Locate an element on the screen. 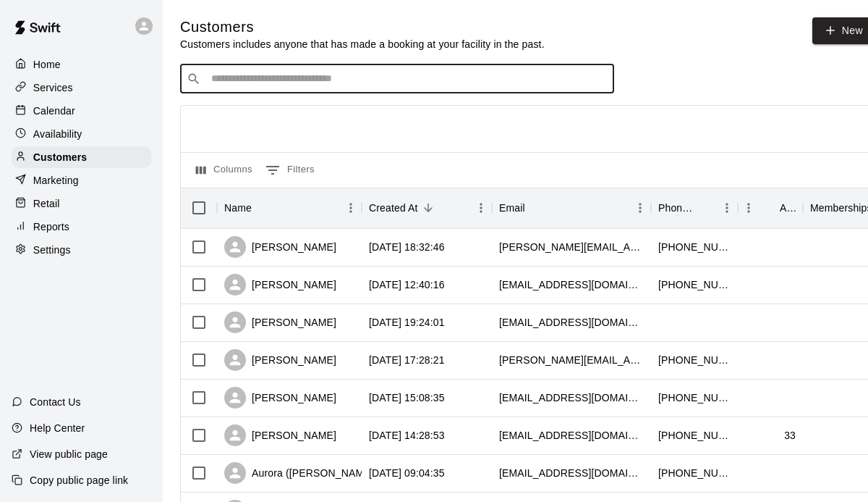 Image resolution: width=868 pixels, height=502 pixels. div: Settings is located at coordinates (81, 250).